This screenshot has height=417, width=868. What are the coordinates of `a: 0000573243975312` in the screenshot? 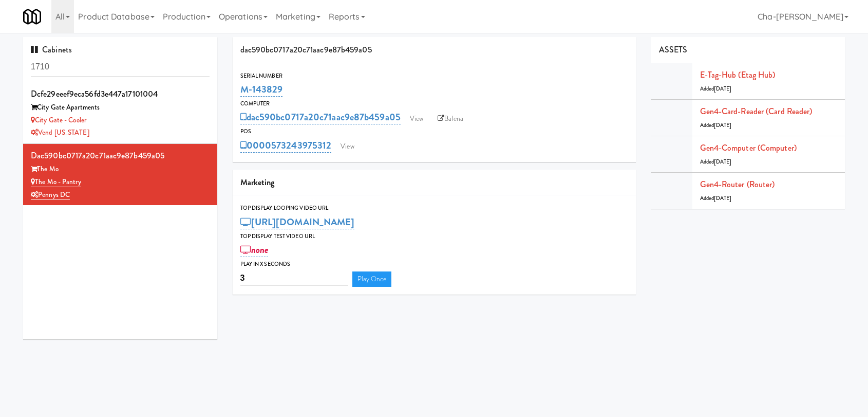 It's located at (286, 146).